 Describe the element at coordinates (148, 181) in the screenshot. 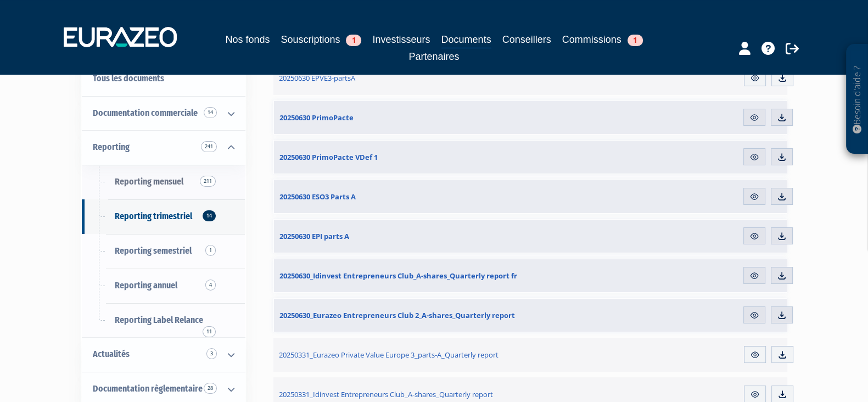

I see `span: Reporting mensuel` at that location.